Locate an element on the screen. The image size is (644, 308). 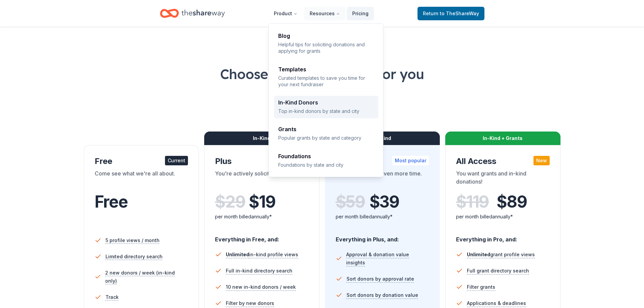
span: Free is located at coordinates (111, 201).